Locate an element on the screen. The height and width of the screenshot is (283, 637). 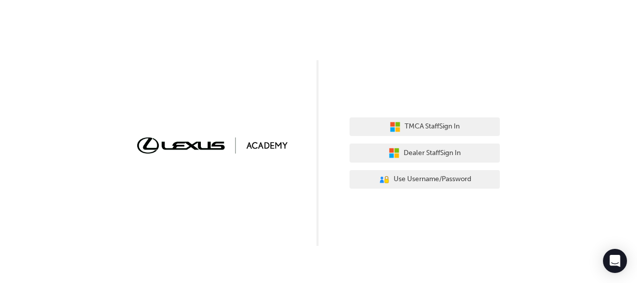
button: Use Username/Password is located at coordinates (425, 179).